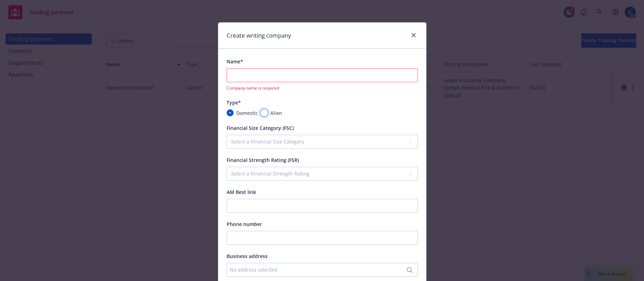  What do you see at coordinates (322, 87) in the screenshot?
I see `span: Company name is required` at bounding box center [322, 87].